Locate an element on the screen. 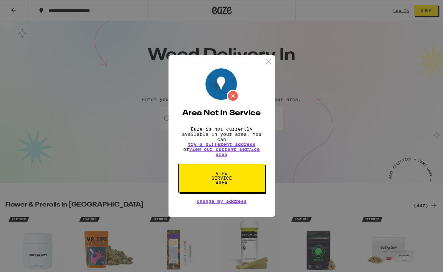 Image resolution: width=443 pixels, height=272 pixels. span: View Service Area is located at coordinates (221, 178).